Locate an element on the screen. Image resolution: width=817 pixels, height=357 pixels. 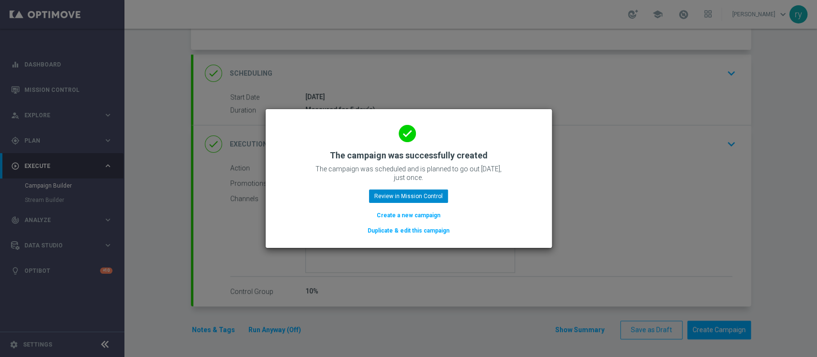
button: Duplicate & edit this campaign is located at coordinates (408, 231).